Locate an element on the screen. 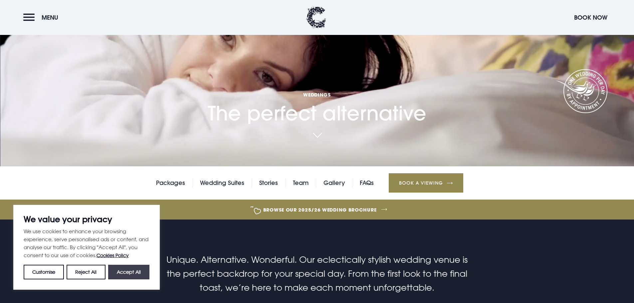  p: We value your privacy is located at coordinates (87, 219).